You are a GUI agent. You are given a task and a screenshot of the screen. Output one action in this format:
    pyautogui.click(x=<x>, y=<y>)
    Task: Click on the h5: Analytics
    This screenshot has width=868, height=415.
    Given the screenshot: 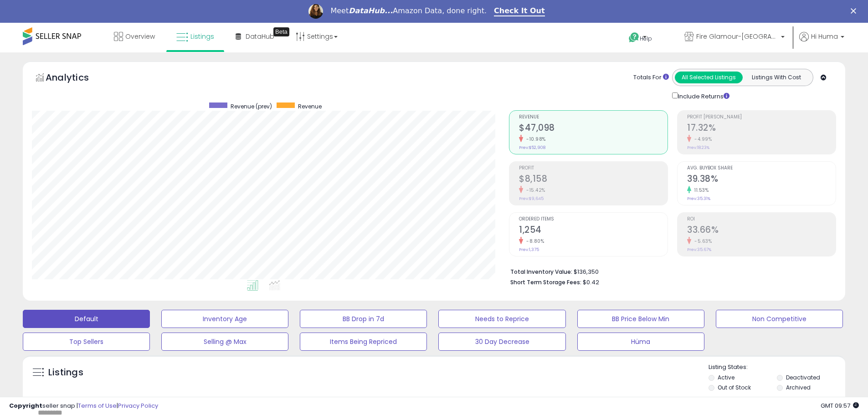 What is the action you would take?
    pyautogui.click(x=76, y=78)
    